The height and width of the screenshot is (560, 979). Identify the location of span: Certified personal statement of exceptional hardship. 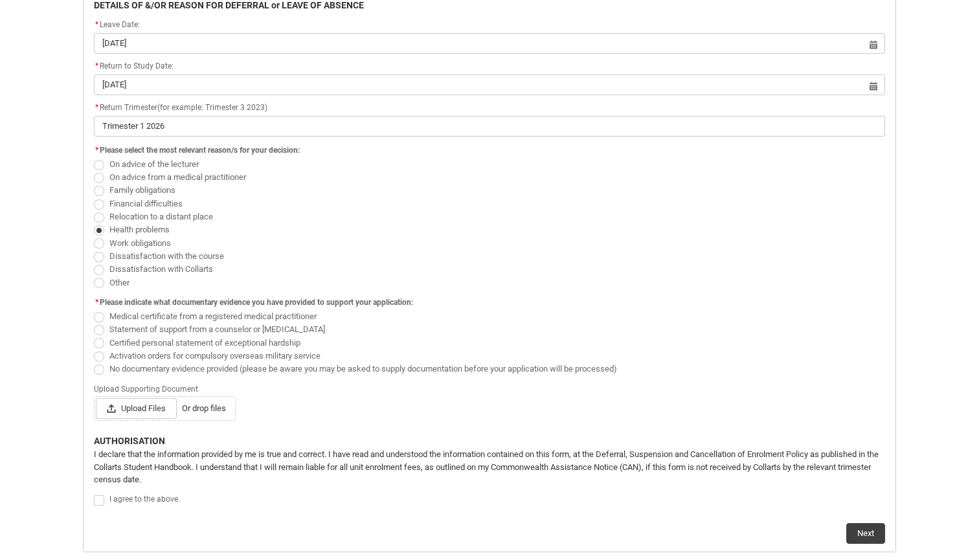
(204, 342).